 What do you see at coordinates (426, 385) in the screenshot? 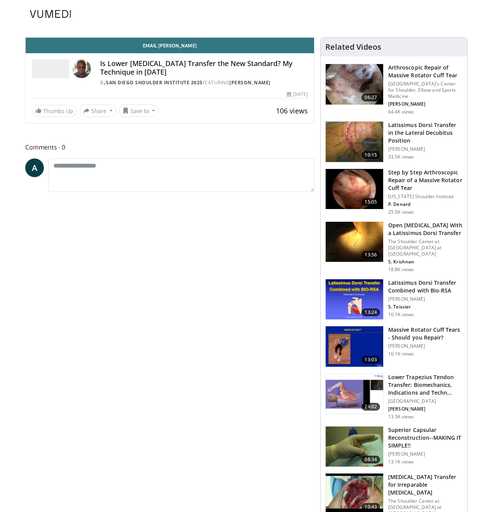
I see `h3: Lower Trapezius Tendon Transfer: Biomechanics, Indications and Techniques` at bounding box center [426, 385].